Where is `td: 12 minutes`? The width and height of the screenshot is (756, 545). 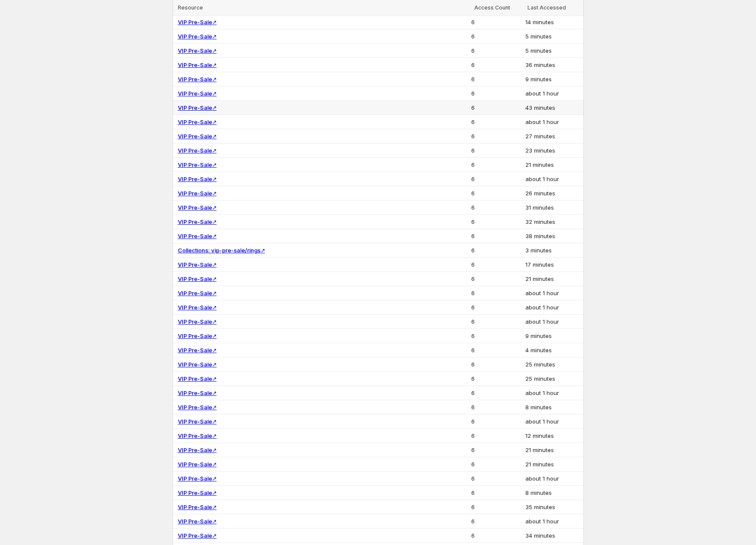
td: 12 minutes is located at coordinates (553, 436).